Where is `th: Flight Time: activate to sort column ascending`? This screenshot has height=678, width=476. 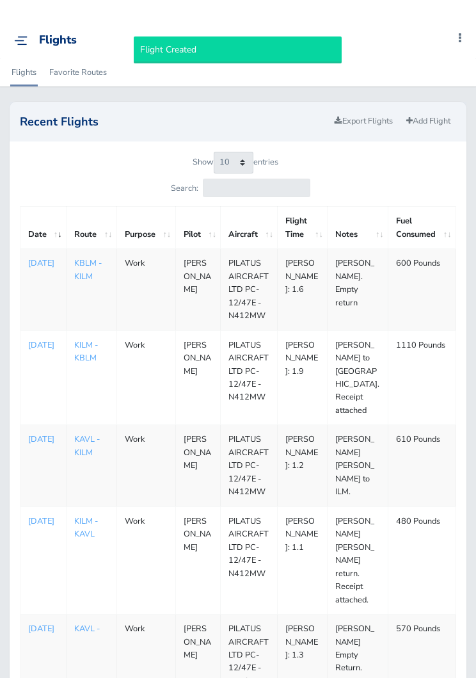 th: Flight Time: activate to sort column ascending is located at coordinates (303, 228).